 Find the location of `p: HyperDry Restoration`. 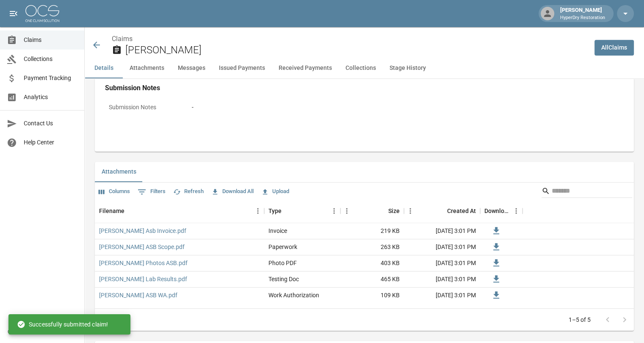

p: HyperDry Restoration is located at coordinates (583, 18).